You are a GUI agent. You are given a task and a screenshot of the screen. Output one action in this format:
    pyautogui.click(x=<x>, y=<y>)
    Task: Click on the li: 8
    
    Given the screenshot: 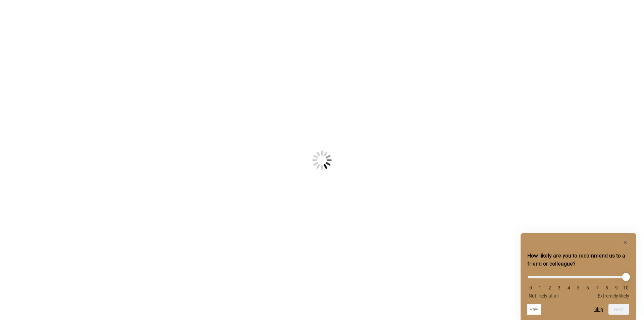 What is the action you would take?
    pyautogui.click(x=607, y=288)
    